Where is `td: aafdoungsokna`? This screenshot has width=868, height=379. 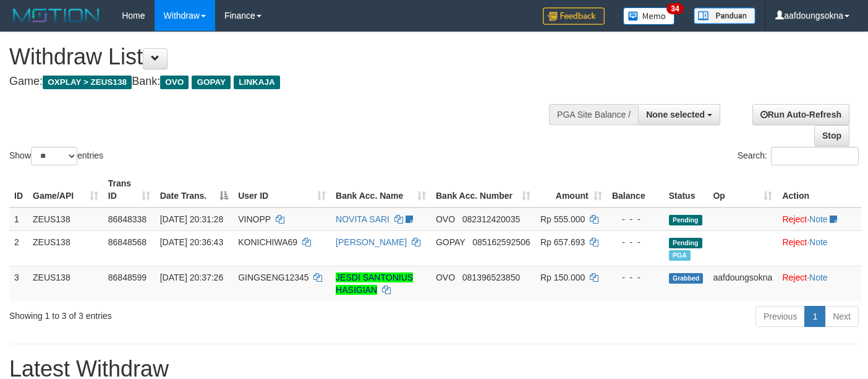
td: aafdoungsokna is located at coordinates (743, 283).